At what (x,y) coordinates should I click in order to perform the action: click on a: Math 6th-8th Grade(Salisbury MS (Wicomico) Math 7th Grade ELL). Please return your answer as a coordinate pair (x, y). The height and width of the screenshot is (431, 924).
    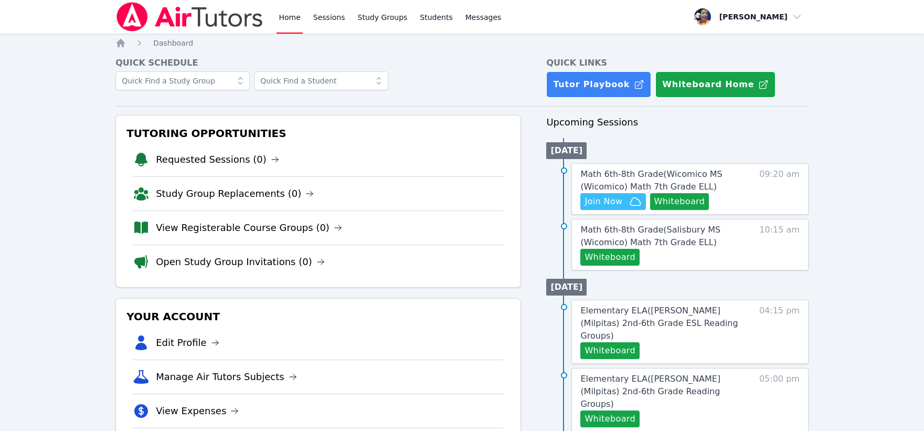
    Looking at the image, I should click on (662, 236).